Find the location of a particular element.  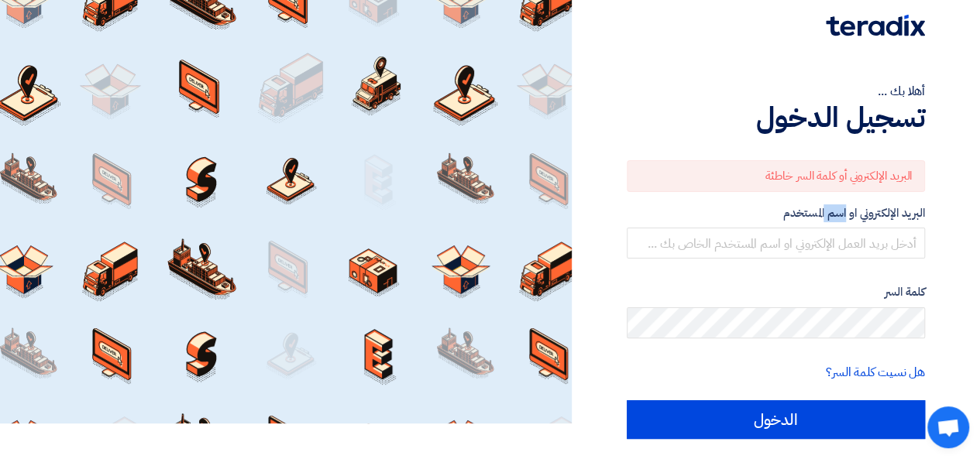

input: أدخل بريد العمل الإلكتروني او اسم المستخدم الخاص بك ... is located at coordinates (776, 243).